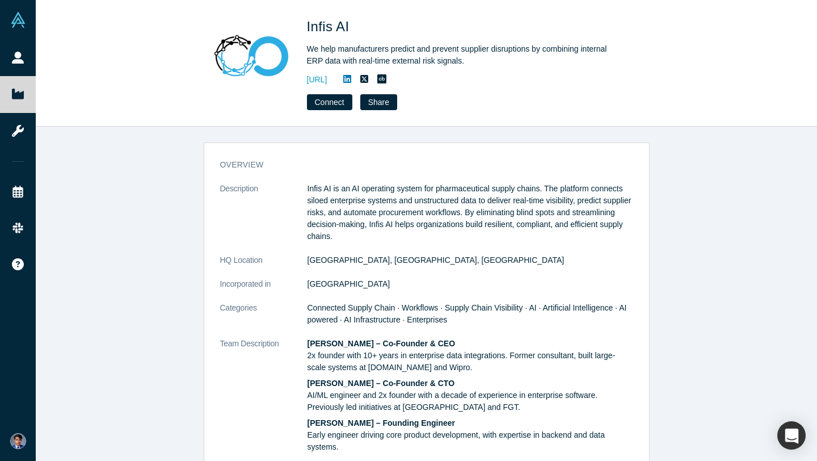 This screenshot has width=817, height=461. What do you see at coordinates (264, 266) in the screenshot?
I see `dt: HQ Location` at bounding box center [264, 266].